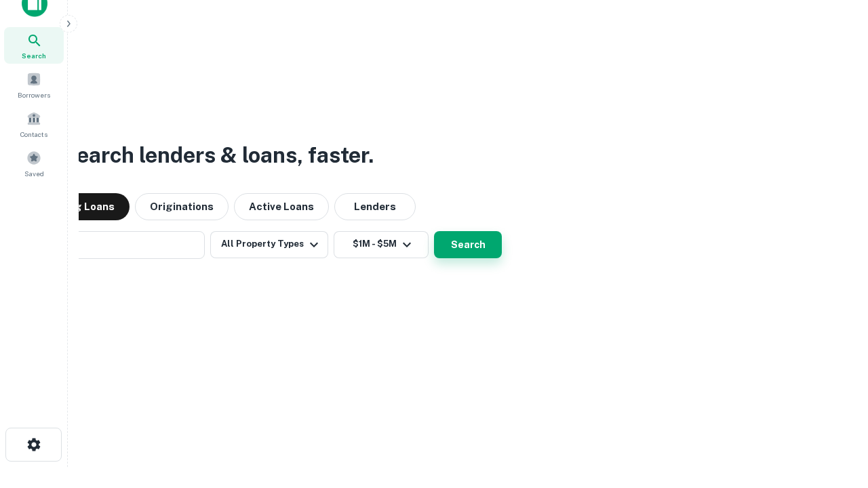  I want to click on span: Borrowers, so click(34, 95).